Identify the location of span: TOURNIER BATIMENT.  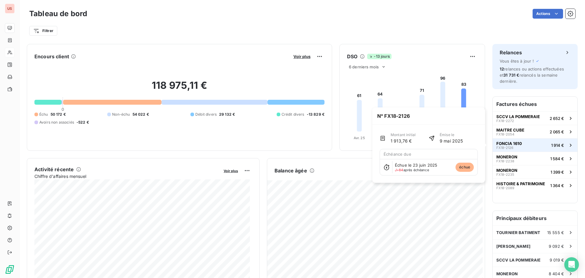
(518, 232).